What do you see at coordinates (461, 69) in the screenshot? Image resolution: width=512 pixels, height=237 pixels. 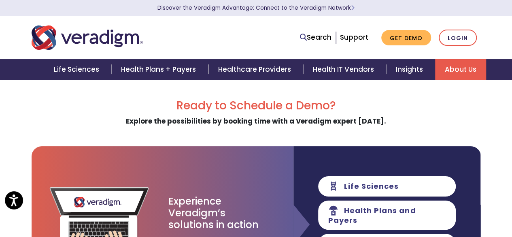 I see `a: About Us` at bounding box center [461, 69].